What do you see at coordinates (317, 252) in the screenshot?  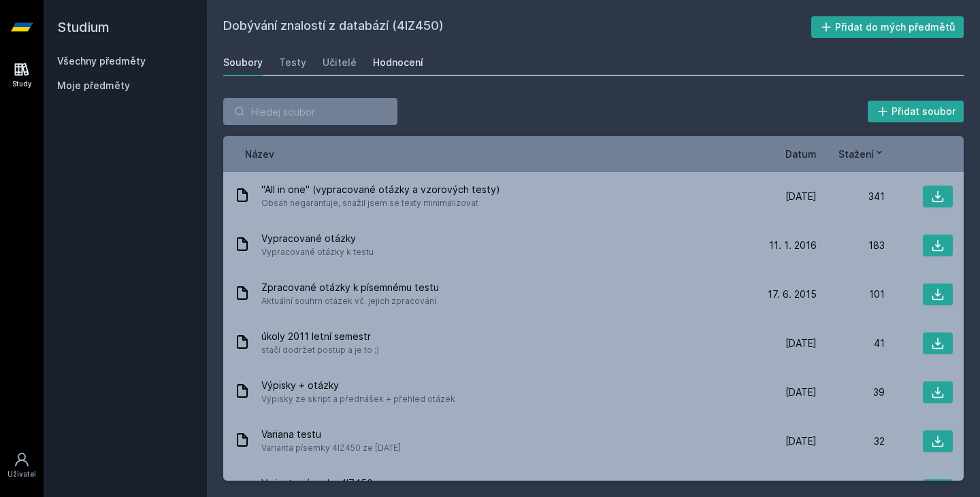 I see `span: Vypracované otázky k testu` at bounding box center [317, 252].